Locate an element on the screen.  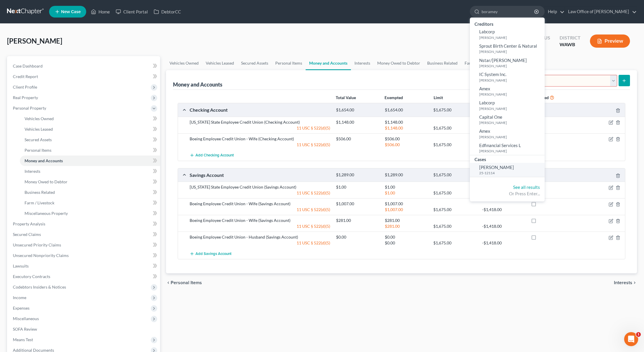
span: Client Profile is located at coordinates (25, 87).